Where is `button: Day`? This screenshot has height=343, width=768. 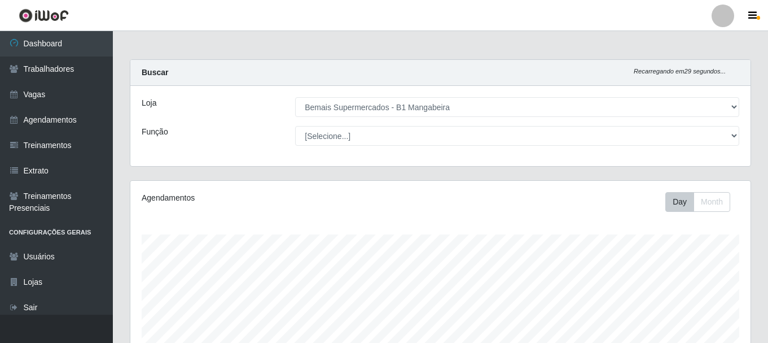 button: Day is located at coordinates (679, 201).